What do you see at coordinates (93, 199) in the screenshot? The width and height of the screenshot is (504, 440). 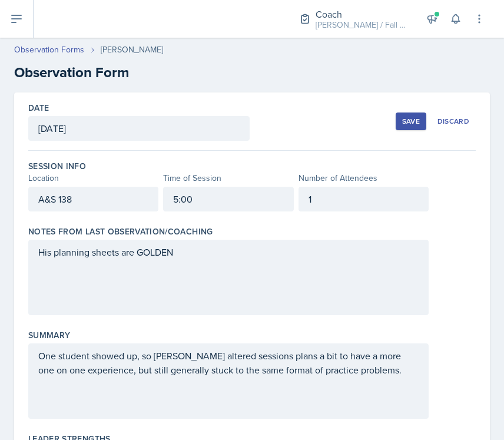 I see `p: A&S 138` at bounding box center [93, 199].